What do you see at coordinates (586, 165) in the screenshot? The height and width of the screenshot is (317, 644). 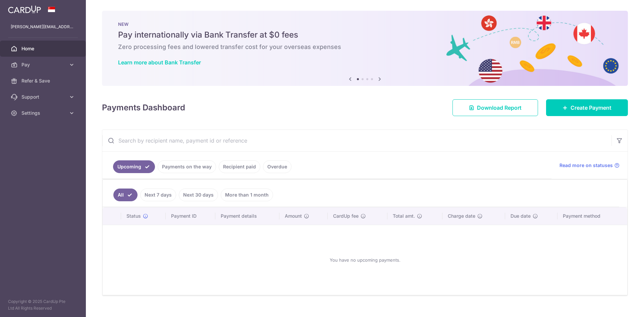 I see `span: Read more on statuses` at bounding box center [586, 165].